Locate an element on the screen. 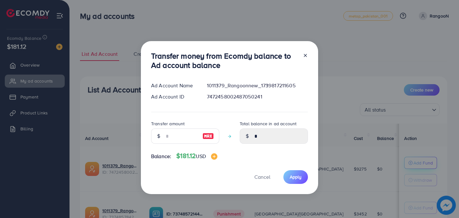 Image resolution: width=459 pixels, height=218 pixels. div: 1011379_Rangoonnew_1739817211605 is located at coordinates (257, 85).